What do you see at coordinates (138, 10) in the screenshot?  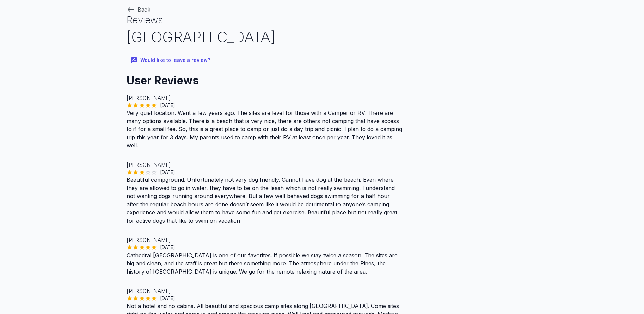 I see `a: Back` at bounding box center [138, 10].